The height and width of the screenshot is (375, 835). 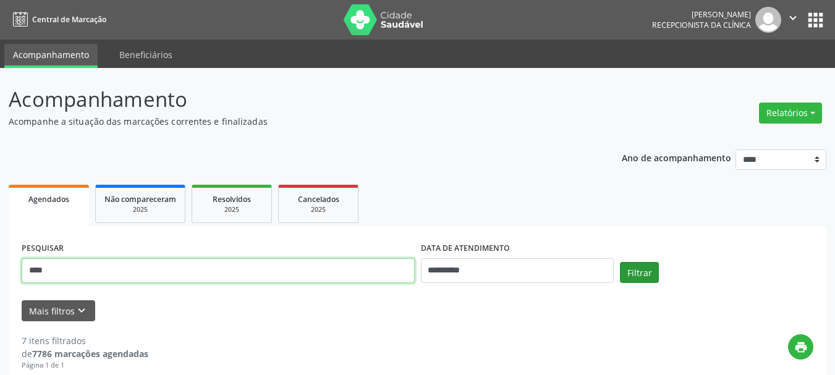 I want to click on i: print, so click(x=801, y=347).